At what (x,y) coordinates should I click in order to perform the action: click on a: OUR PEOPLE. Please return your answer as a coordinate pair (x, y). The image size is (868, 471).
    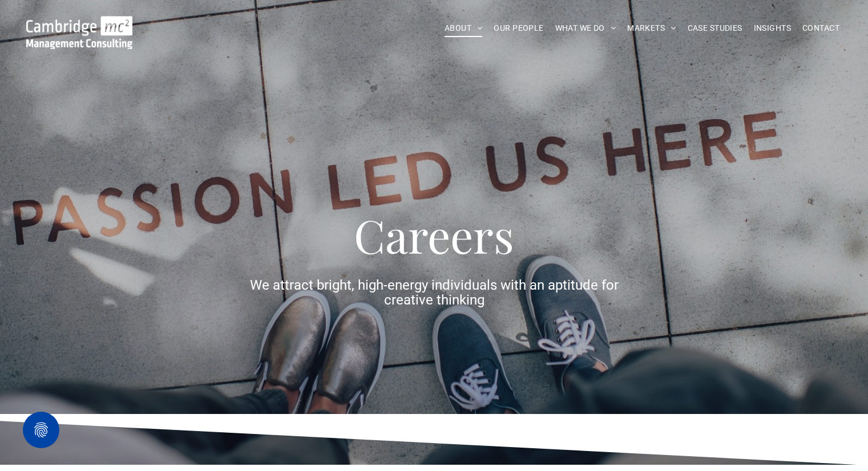
    Looking at the image, I should click on (519, 28).